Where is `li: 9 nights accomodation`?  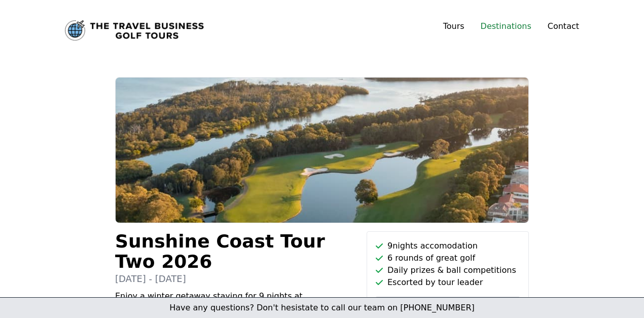
li: 9 nights accomodation is located at coordinates (448, 246).